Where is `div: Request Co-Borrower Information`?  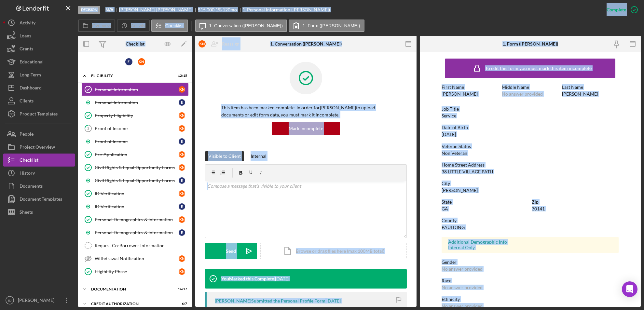
div: Request Co-Borrower Information is located at coordinates (141, 246).